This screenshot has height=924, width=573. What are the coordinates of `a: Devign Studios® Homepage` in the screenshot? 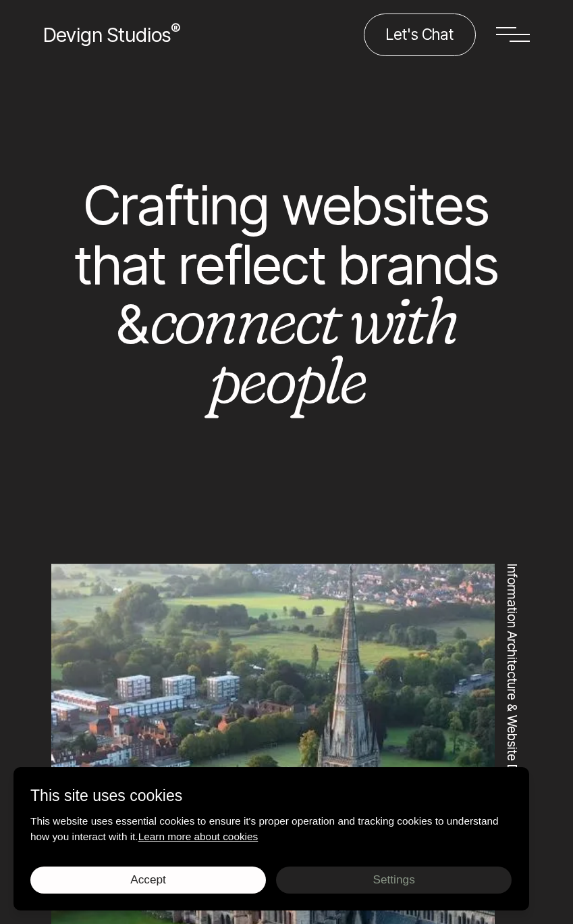 It's located at (111, 35).